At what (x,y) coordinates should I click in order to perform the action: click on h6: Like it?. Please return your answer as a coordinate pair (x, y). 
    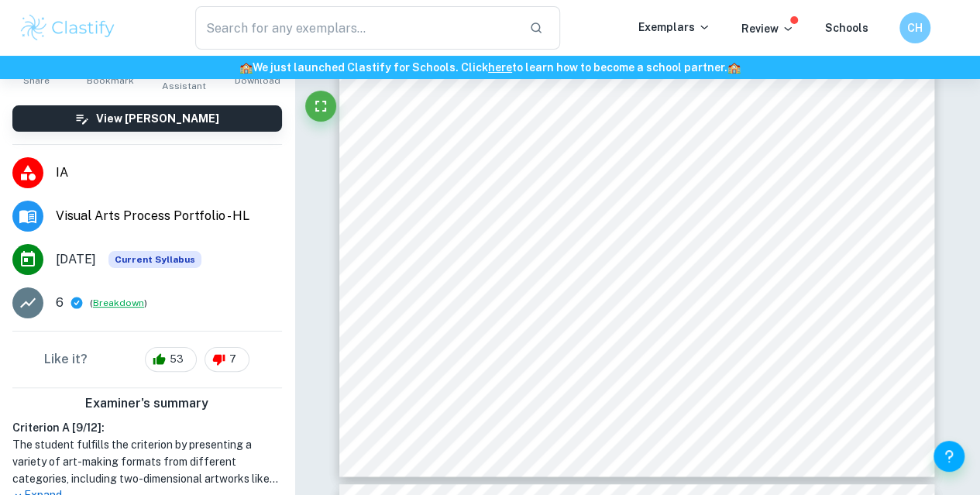
    Looking at the image, I should click on (66, 360).